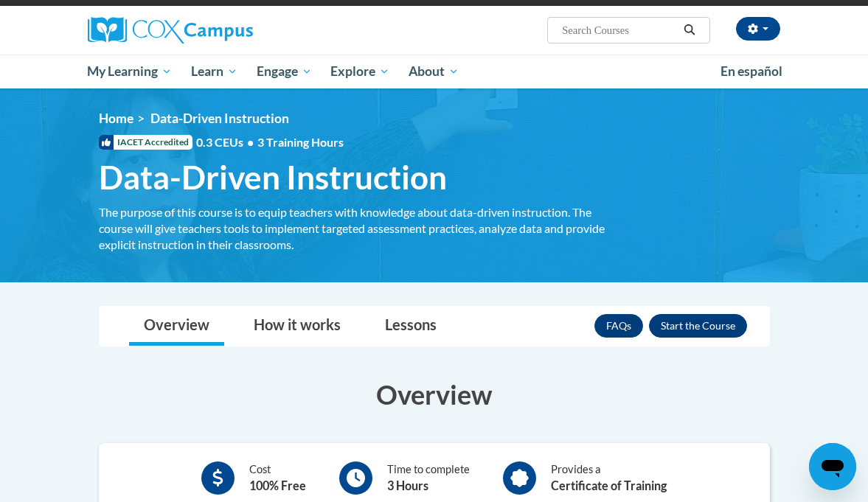 The width and height of the screenshot is (868, 502). What do you see at coordinates (434, 394) in the screenshot?
I see `h3: Overview` at bounding box center [434, 394].